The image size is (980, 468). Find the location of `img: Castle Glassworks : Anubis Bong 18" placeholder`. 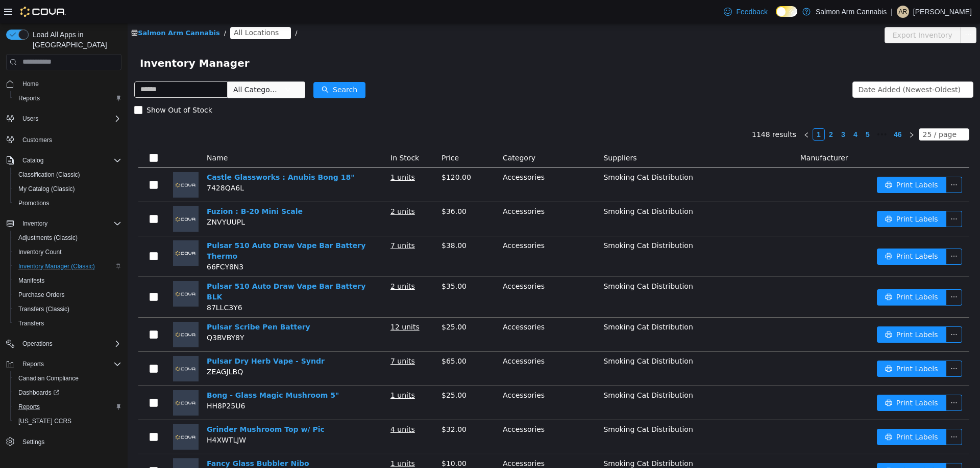

img: Castle Glassworks : Anubis Bong 18" placeholder is located at coordinates (59, 162).